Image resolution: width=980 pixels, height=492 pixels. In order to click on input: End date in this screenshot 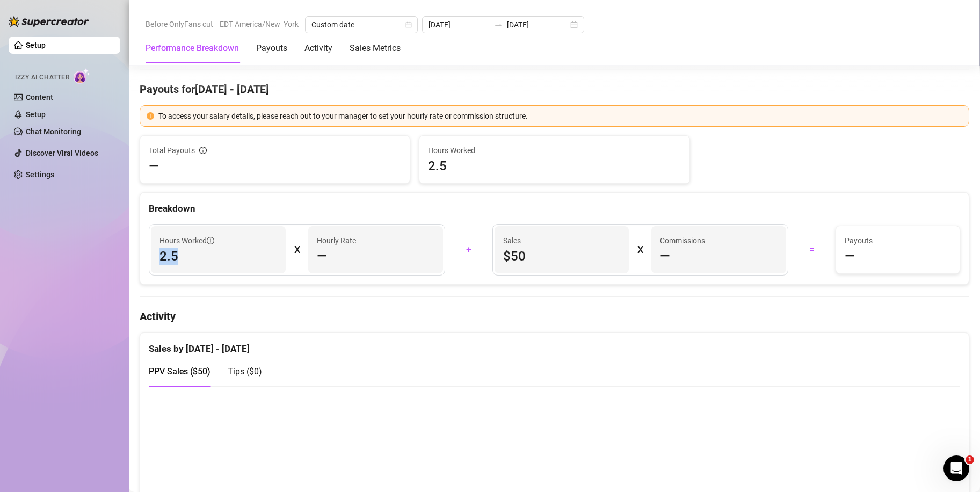, I will do `click(538, 24)`.